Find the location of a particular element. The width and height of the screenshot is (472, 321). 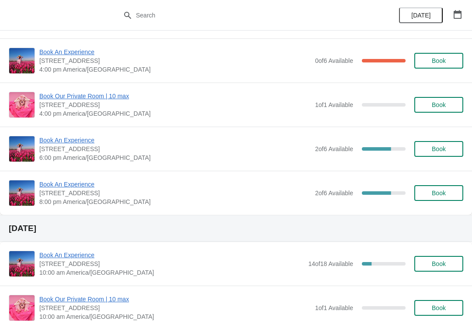

img: Book An Experience | 1815 North Milwaukee Avenue, Chicago, IL, USA | 8:00 pm America/Chicago is located at coordinates (22, 193).